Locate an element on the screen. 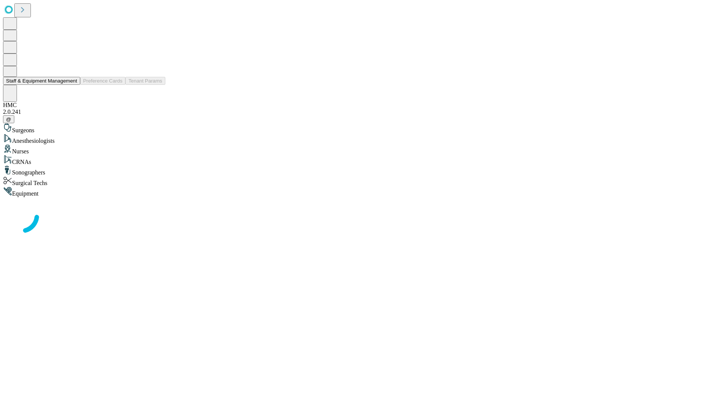 Image resolution: width=723 pixels, height=407 pixels. div: Sonographers is located at coordinates (362, 171).